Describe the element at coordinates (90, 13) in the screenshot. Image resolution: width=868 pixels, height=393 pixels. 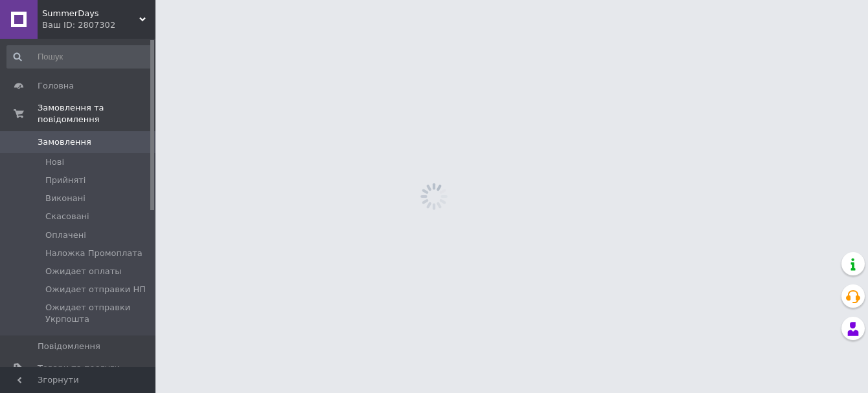
I see `span: SummerDays` at that location.